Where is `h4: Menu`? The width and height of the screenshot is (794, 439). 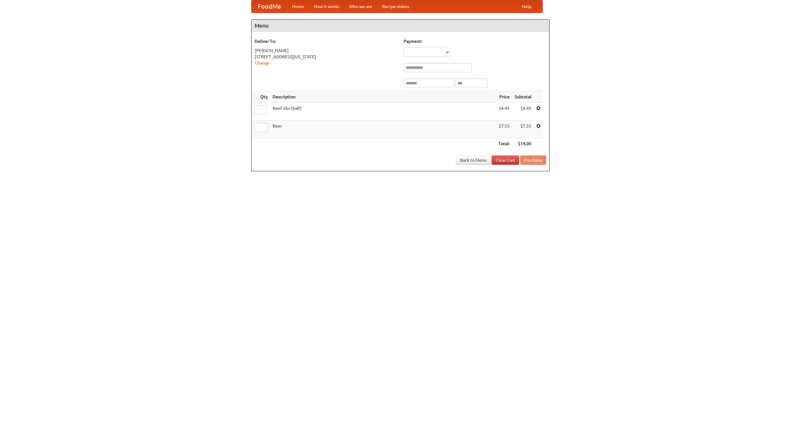
h4: Menu is located at coordinates (400, 26).